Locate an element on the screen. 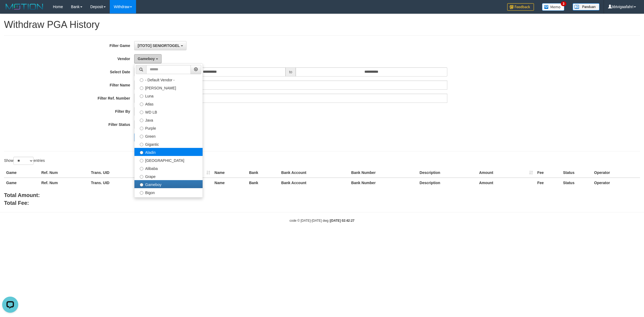 This screenshot has height=317, width=644. input: Java is located at coordinates (141, 121).